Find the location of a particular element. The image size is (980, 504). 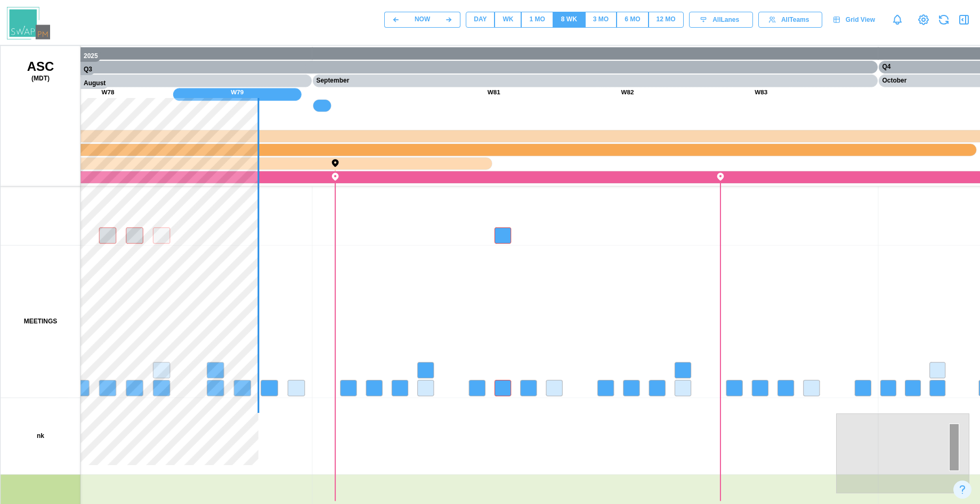

button: DAY is located at coordinates (480, 19).